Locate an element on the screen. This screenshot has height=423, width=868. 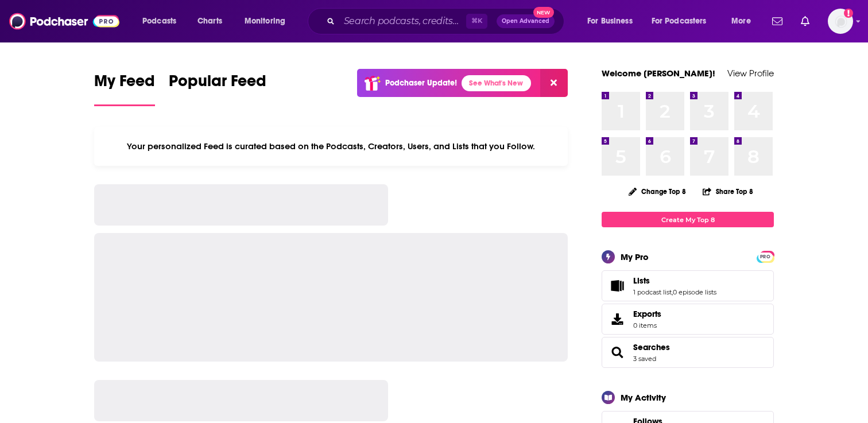
div: Your personalized Feed is curated based on the Podcasts, Creators, Users, and Lists that you Follow. is located at coordinates (331, 147).